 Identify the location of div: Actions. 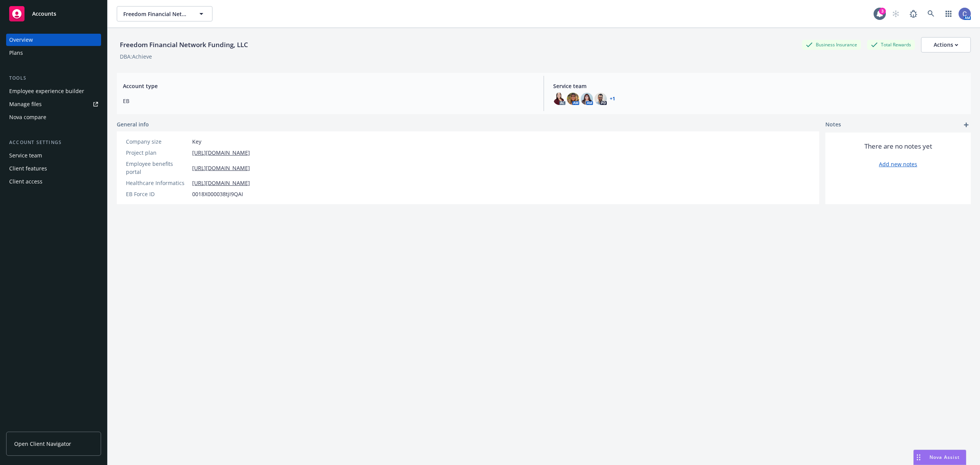
(946, 45).